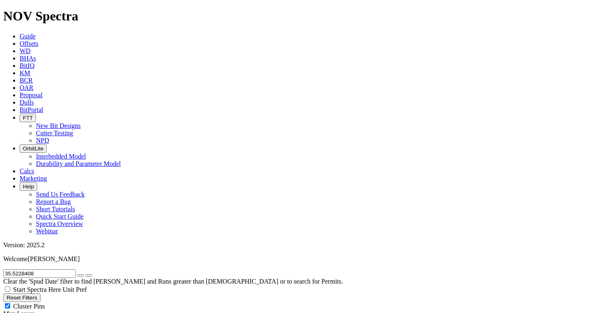 This screenshot has width=610, height=313. Describe the element at coordinates (29, 306) in the screenshot. I see `span: Cluster Pins` at that location.